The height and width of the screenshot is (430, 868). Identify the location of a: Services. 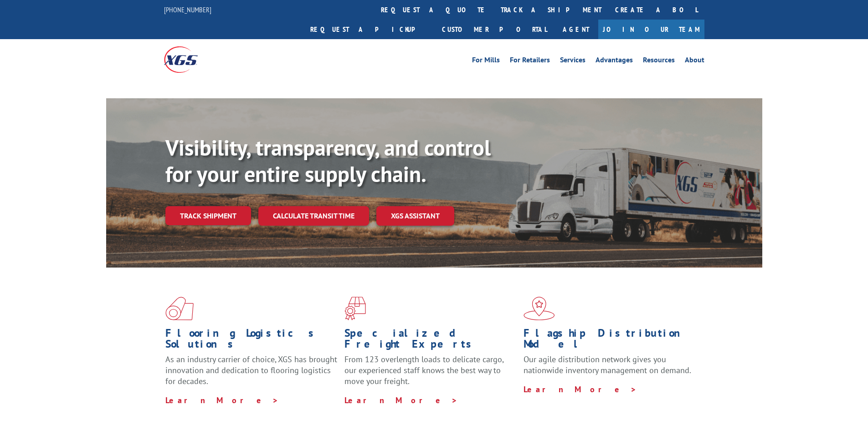
(573, 61).